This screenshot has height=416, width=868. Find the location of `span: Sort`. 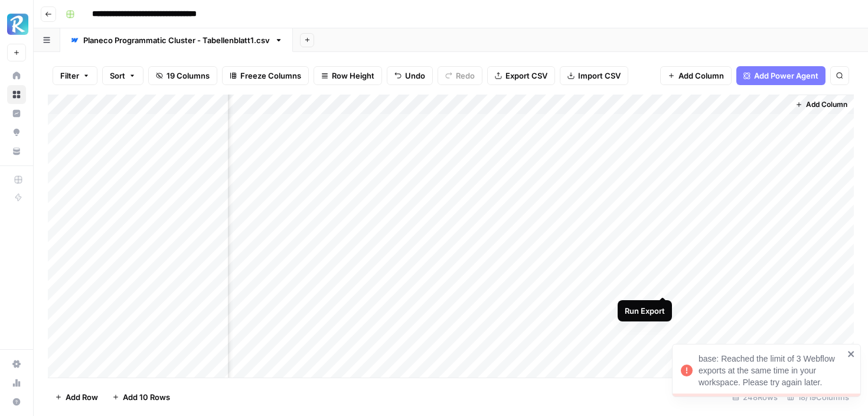

span: Sort is located at coordinates (118, 76).